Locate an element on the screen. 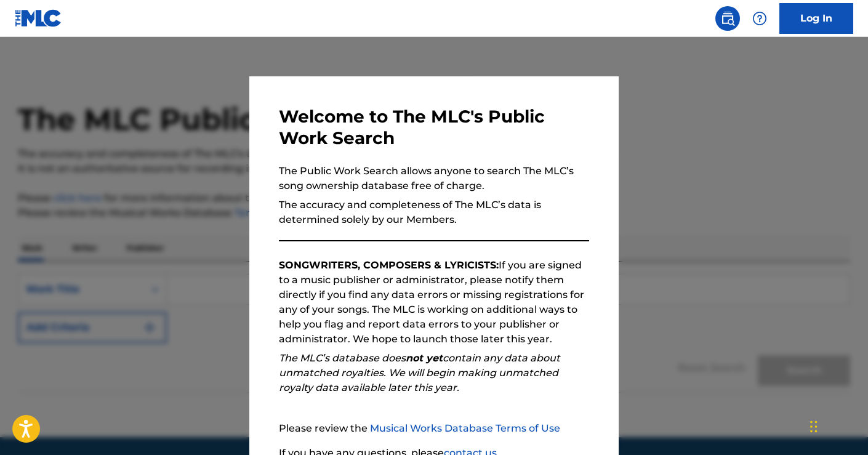  p: If you are signed to a music publisher or administrator, please notify them directly if you find ... is located at coordinates (434, 302).